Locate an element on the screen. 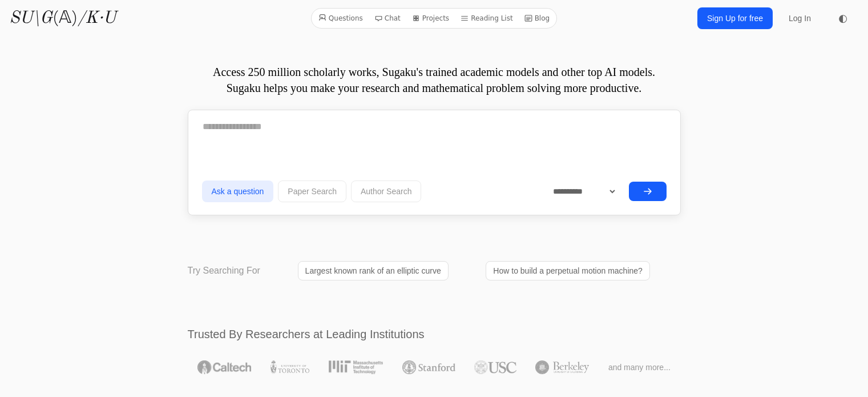  a: Chat is located at coordinates (387, 18).